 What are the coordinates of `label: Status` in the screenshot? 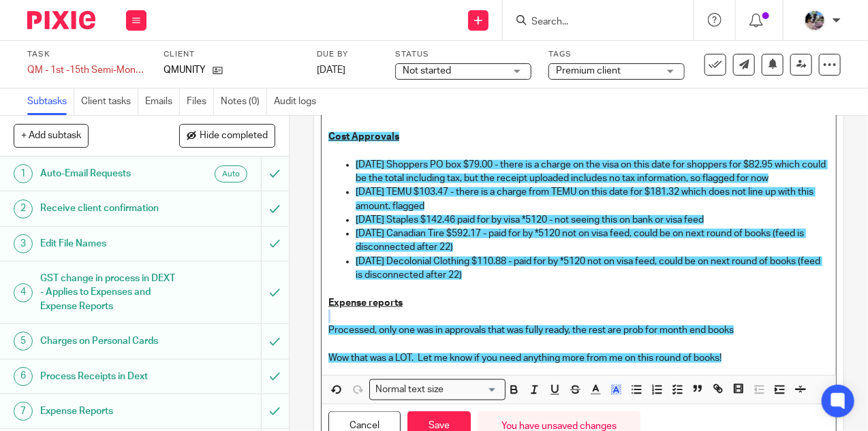 It's located at (463, 55).